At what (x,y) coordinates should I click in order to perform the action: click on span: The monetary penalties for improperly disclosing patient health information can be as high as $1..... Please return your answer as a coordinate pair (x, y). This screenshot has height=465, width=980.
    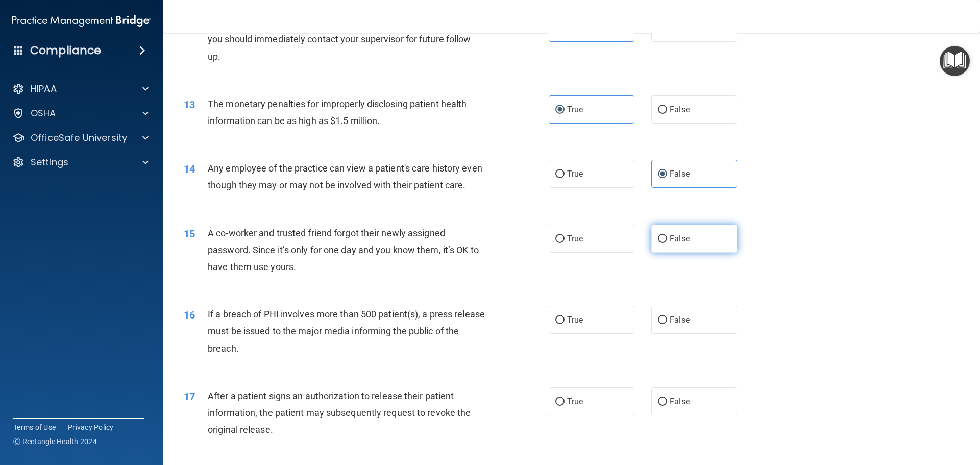
    Looking at the image, I should click on (337, 112).